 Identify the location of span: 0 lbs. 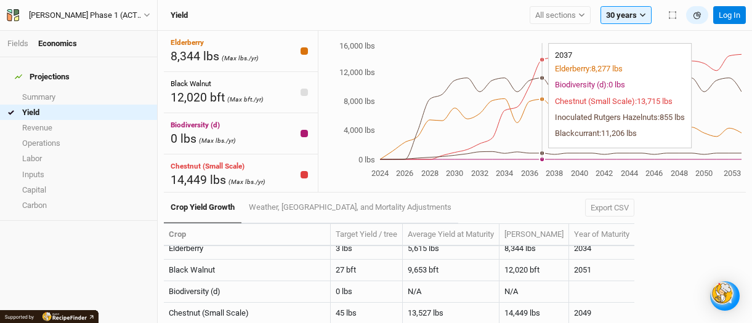
(184, 139).